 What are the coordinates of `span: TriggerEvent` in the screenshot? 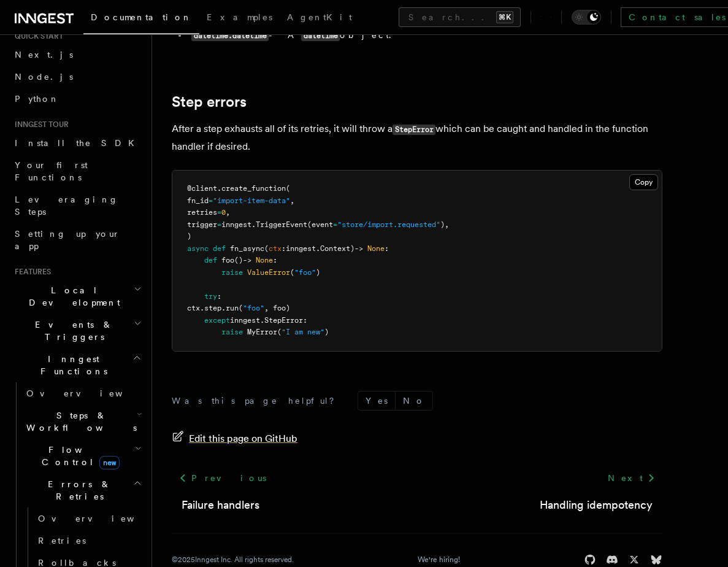 It's located at (281, 224).